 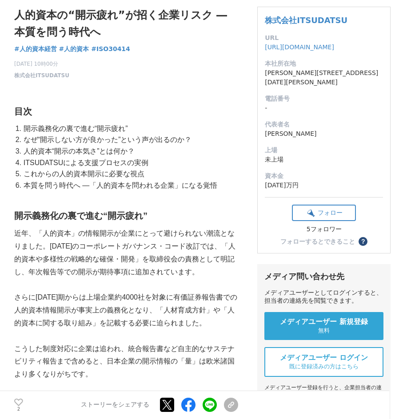 What do you see at coordinates (324, 159) in the screenshot?
I see `dd: 未上場` at bounding box center [324, 159].